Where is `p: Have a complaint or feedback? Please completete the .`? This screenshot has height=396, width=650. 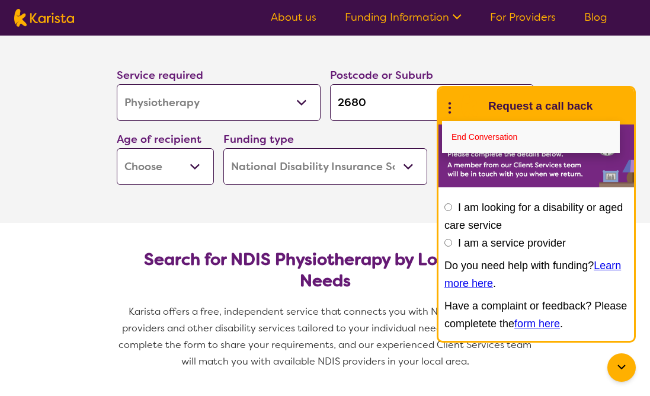 p: Have a complaint or feedback? Please completete the . is located at coordinates (537, 315).